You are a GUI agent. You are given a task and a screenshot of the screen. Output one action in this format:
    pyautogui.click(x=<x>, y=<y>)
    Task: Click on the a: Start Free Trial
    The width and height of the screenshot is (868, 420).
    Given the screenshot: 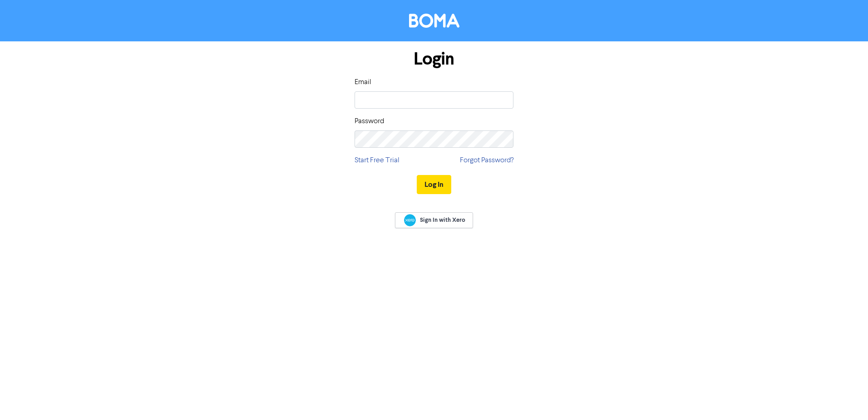 What is the action you would take?
    pyautogui.click(x=377, y=160)
    